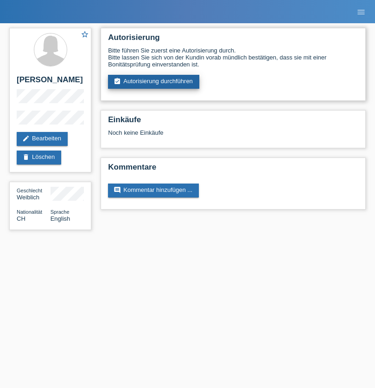  Describe the element at coordinates (26, 138) in the screenshot. I see `i: edit` at that location.